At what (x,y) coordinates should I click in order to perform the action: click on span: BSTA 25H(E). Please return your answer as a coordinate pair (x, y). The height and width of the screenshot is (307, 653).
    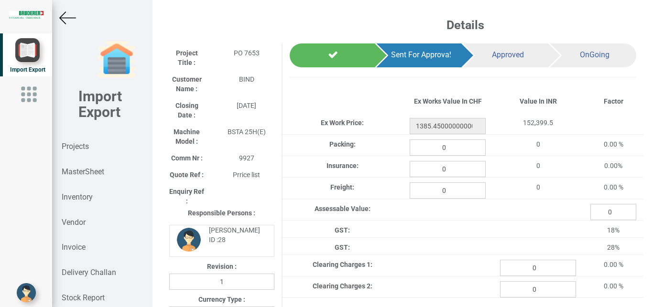
    Looking at the image, I should click on (247, 132).